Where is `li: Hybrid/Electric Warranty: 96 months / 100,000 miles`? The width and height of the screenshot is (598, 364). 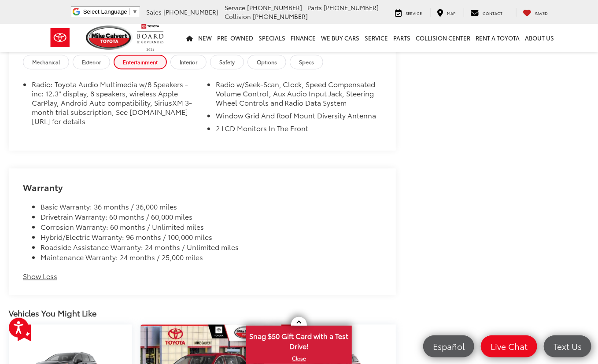 li: Hybrid/Electric Warranty: 96 months / 100,000 miles is located at coordinates (211, 237).